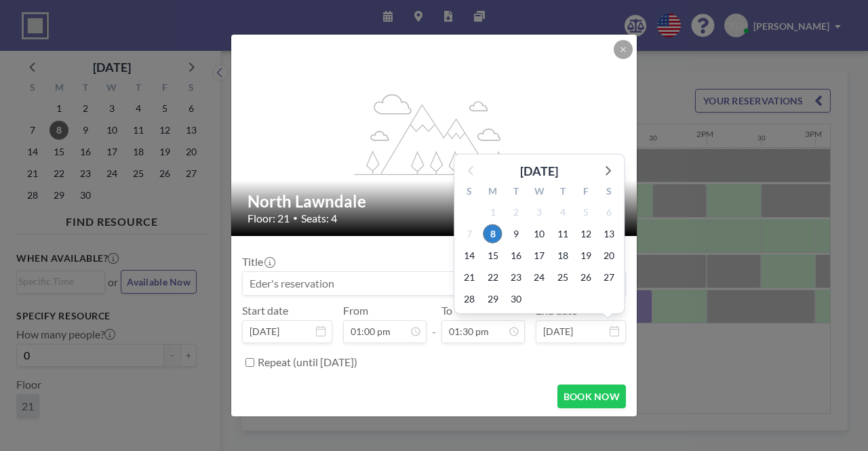 This screenshot has width=868, height=451. Describe the element at coordinates (609, 256) in the screenshot. I see `span: Saturday, September 20, 2025` at that location.